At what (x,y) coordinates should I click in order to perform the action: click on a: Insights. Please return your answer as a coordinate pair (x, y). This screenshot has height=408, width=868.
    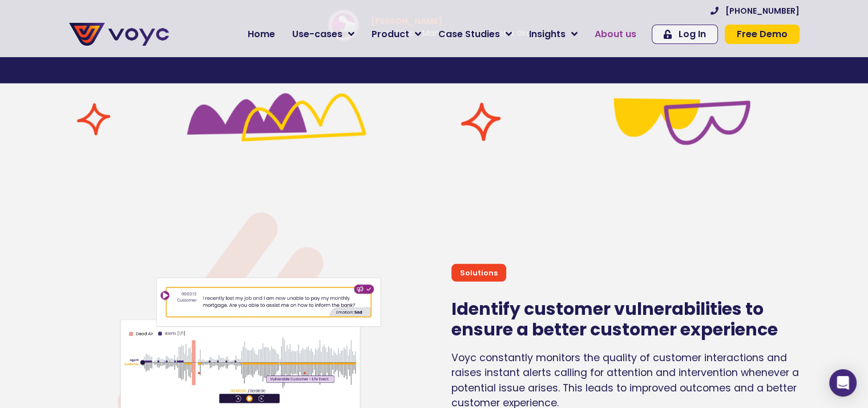
    Looking at the image, I should click on (553, 35).